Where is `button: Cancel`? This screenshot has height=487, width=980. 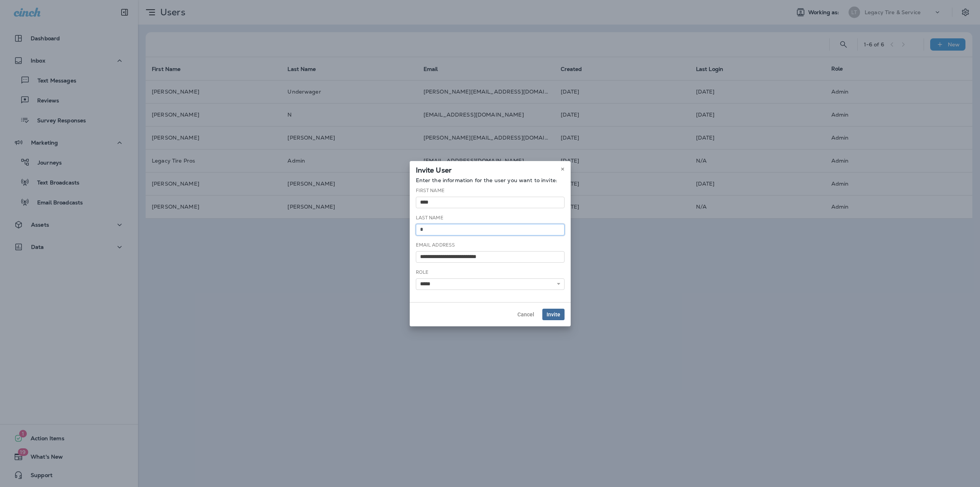
button: Cancel is located at coordinates (526, 315).